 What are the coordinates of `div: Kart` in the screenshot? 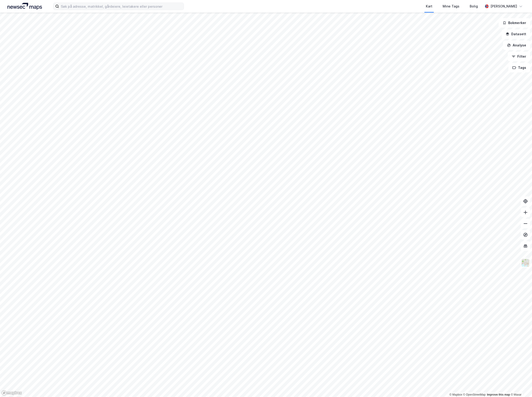 It's located at (429, 6).